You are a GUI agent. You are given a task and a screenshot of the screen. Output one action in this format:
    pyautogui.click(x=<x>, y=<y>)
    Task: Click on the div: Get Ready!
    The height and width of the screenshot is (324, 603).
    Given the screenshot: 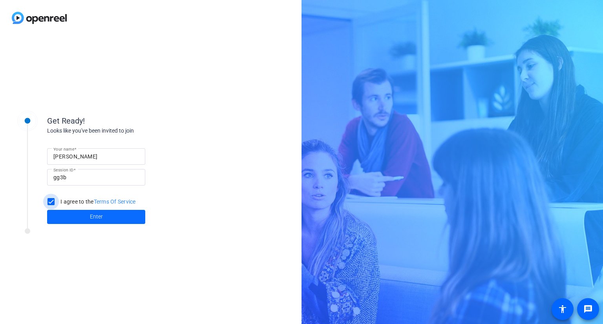 What is the action you would take?
    pyautogui.click(x=126, y=121)
    